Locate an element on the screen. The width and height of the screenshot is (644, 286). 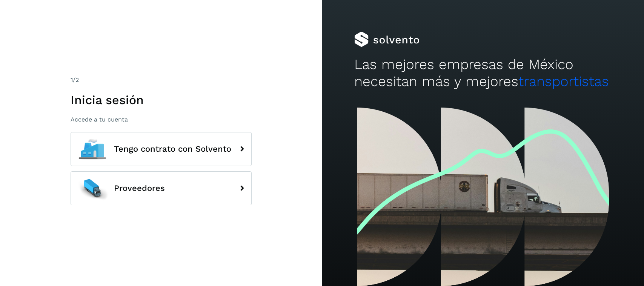
span: 1 is located at coordinates (72, 80).